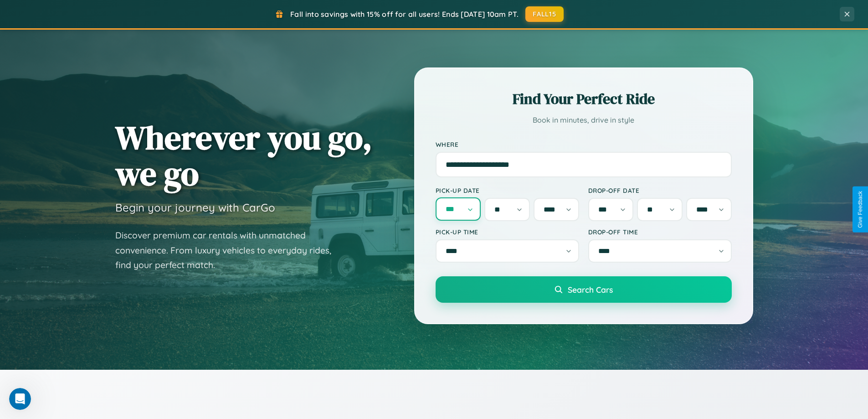 This screenshot has width=868, height=419. What do you see at coordinates (860, 210) in the screenshot?
I see `div: Give Feedback` at bounding box center [860, 210].